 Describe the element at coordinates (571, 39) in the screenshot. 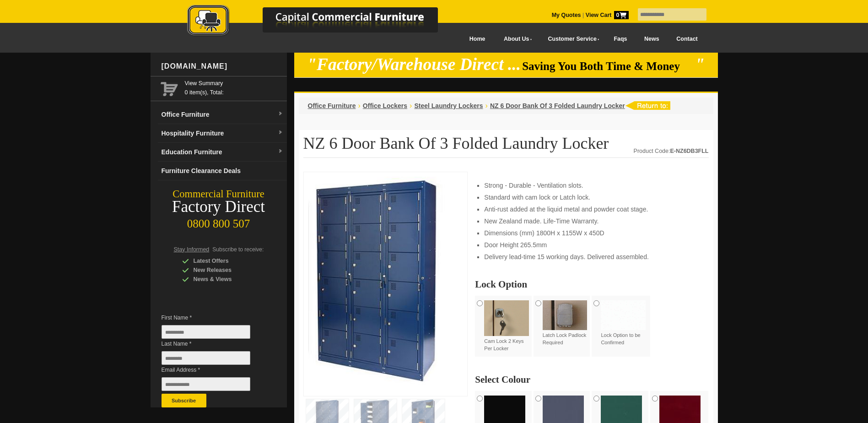

I see `a: Customer Service` at that location.